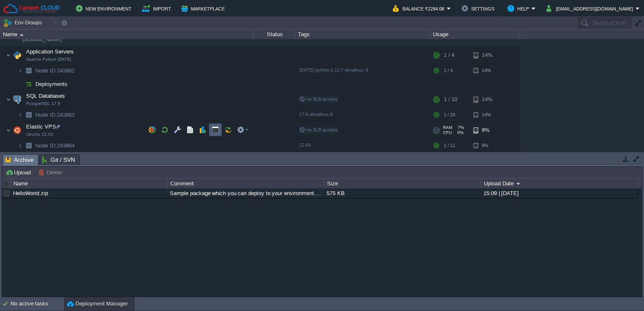 This screenshot has width=644, height=311. Describe the element at coordinates (519, 9) in the screenshot. I see `button: Help` at that location.